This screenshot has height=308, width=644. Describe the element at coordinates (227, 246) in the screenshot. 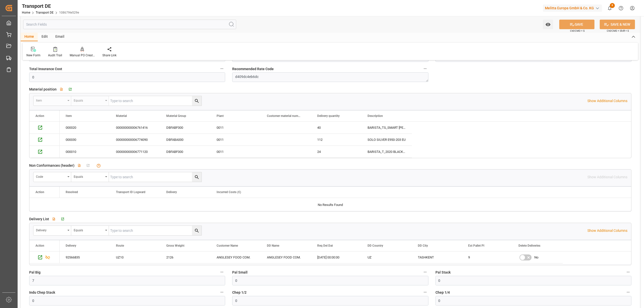

I see `span: Customer Name` at that location.